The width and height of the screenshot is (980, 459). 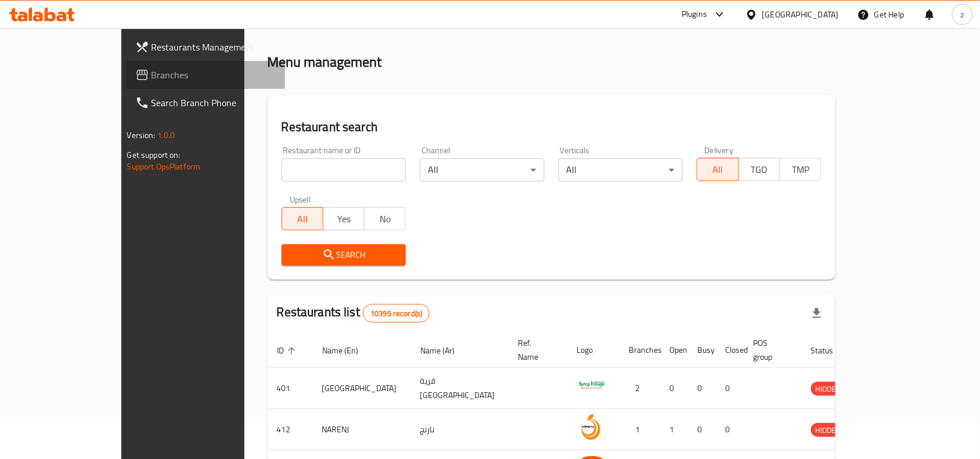 I want to click on a: Search Branch Phone, so click(x=206, y=103).